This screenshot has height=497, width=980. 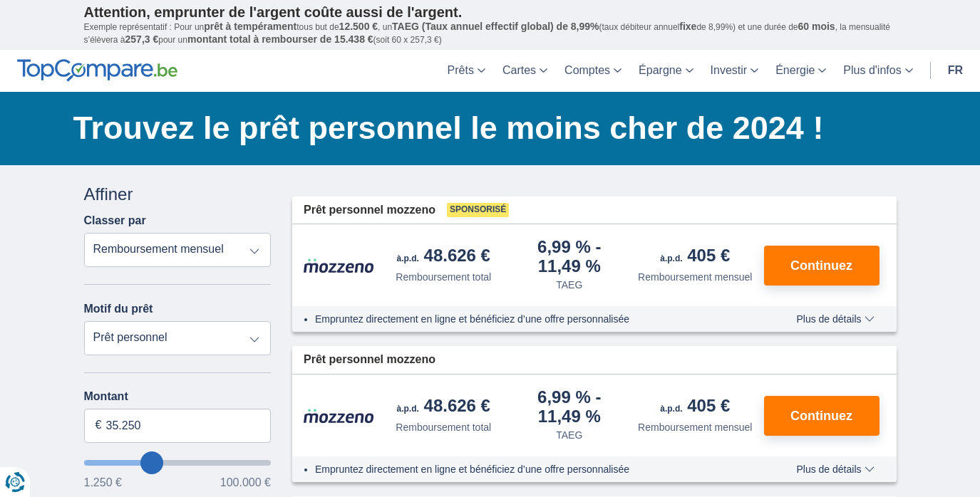 What do you see at coordinates (490, 33) in the screenshot?
I see `p: Exemple représentatif : Pour un tous but de , un (taux débiteur annuel de 8,99%) et une durée de ...` at bounding box center [490, 33].